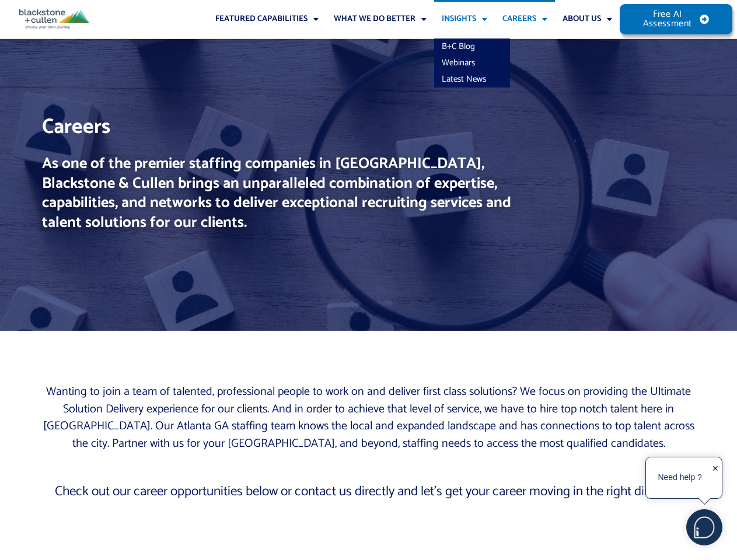 This screenshot has width=737, height=560. I want to click on img: users%2F5SSOSaKfQqXq3cFEnIZRYMEs4ra2%2Fmedia%2Fimages%2F-Bulle%20blanche%20sans%20fond%20%2B%20ma..., so click(705, 528).